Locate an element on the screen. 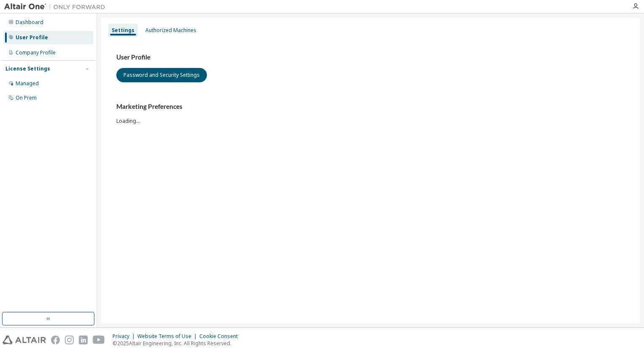  div: On Prem is located at coordinates (26, 98).